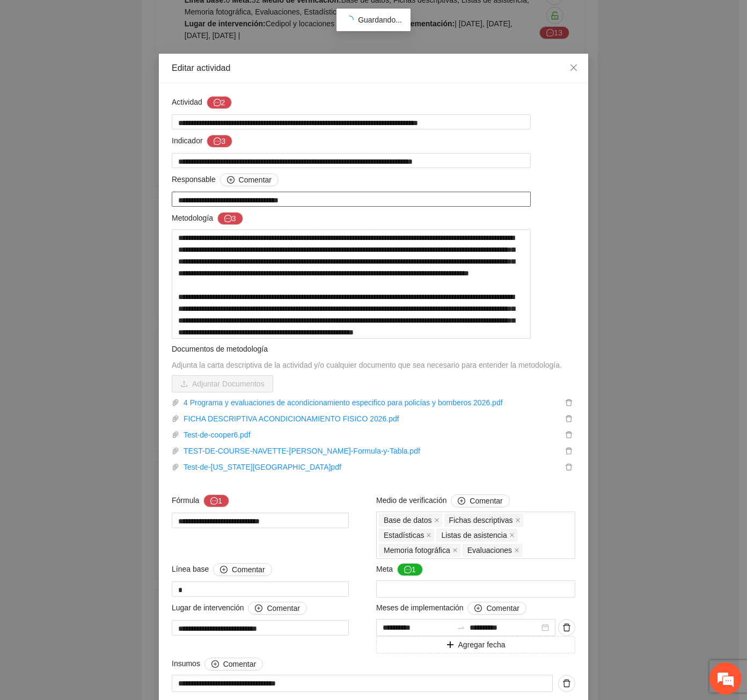 Image resolution: width=747 pixels, height=700 pixels. I want to click on button: Indicador, so click(220, 141).